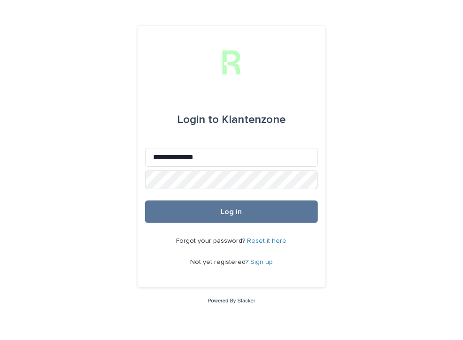  Describe the element at coordinates (231, 300) in the screenshot. I see `a: Powered By Stacker` at that location.